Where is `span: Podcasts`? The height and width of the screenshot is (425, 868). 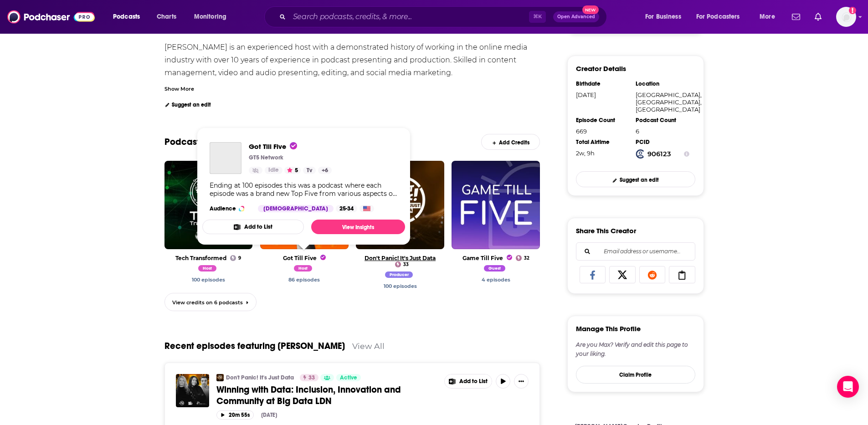 span: Podcasts is located at coordinates (126, 17).